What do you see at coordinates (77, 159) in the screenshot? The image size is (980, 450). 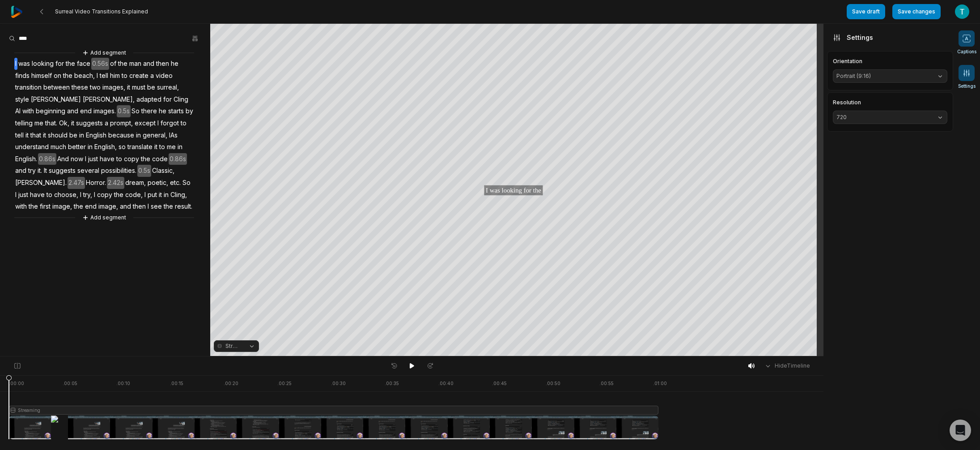 I see `span: now` at bounding box center [77, 159].